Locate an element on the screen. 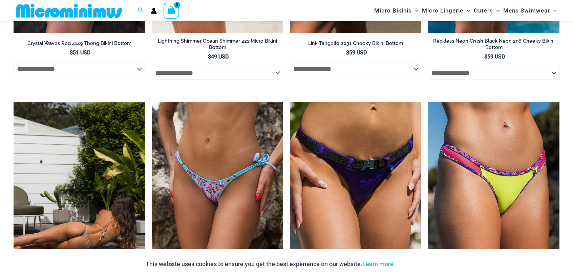 This screenshot has height=279, width=573. span: Mens Swimwear is located at coordinates (526, 10).